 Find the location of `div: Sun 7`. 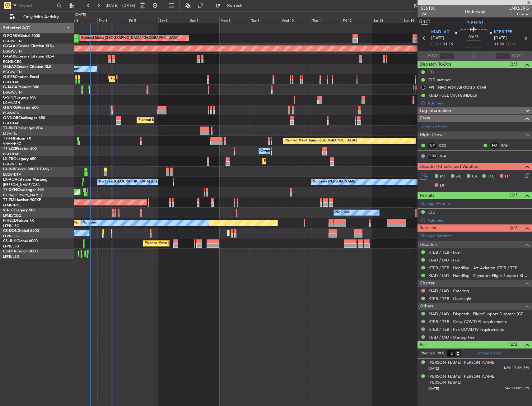

div: Sun 7 is located at coordinates (204, 20).